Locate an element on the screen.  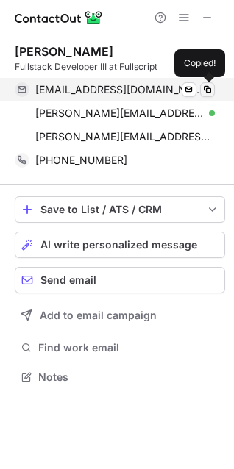
div: Fullstack Developer III at Fullscript is located at coordinates (120, 67).